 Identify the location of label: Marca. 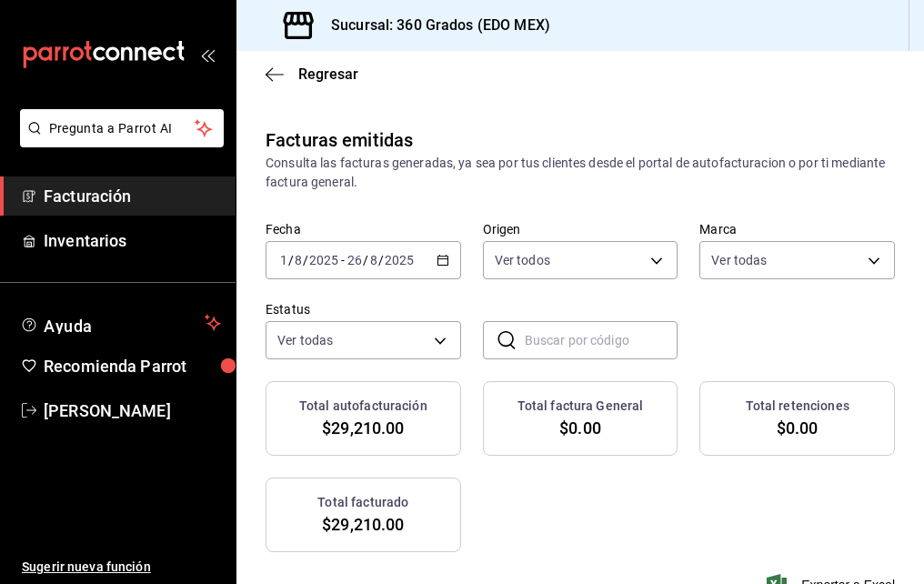
(797, 229).